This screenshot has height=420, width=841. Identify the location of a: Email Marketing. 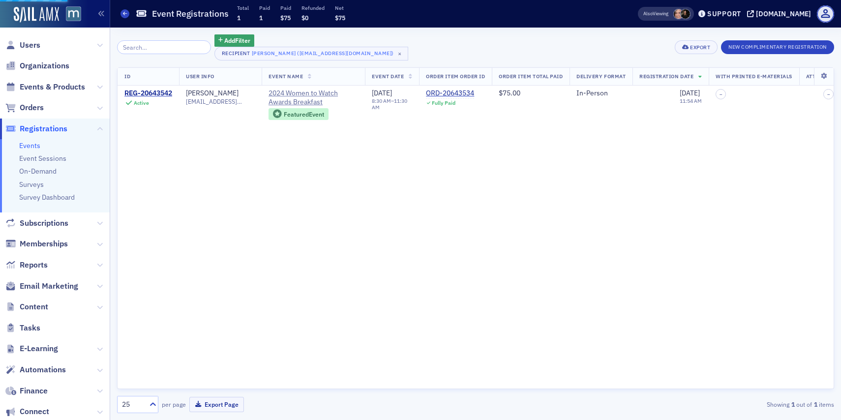
(42, 286).